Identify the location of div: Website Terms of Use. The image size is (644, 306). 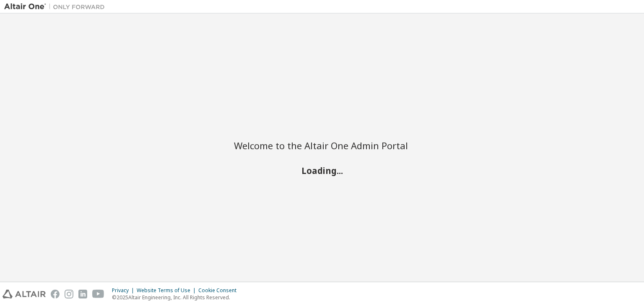
(167, 290).